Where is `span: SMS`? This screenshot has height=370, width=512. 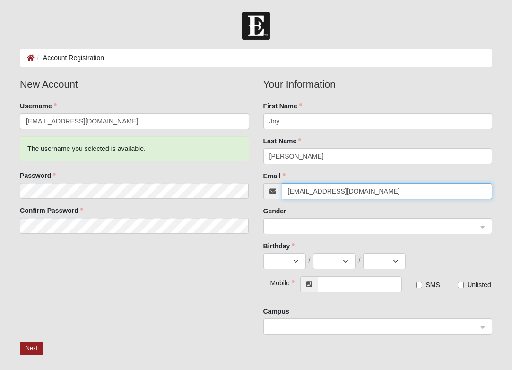 span: SMS is located at coordinates (433, 285).